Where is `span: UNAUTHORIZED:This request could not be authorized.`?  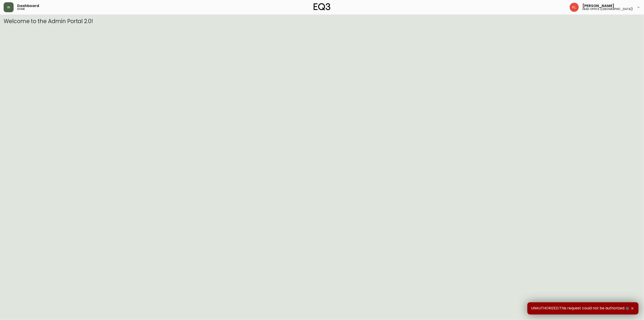 span: UNAUTHORIZED:This request could not be authorized. is located at coordinates (580, 309).